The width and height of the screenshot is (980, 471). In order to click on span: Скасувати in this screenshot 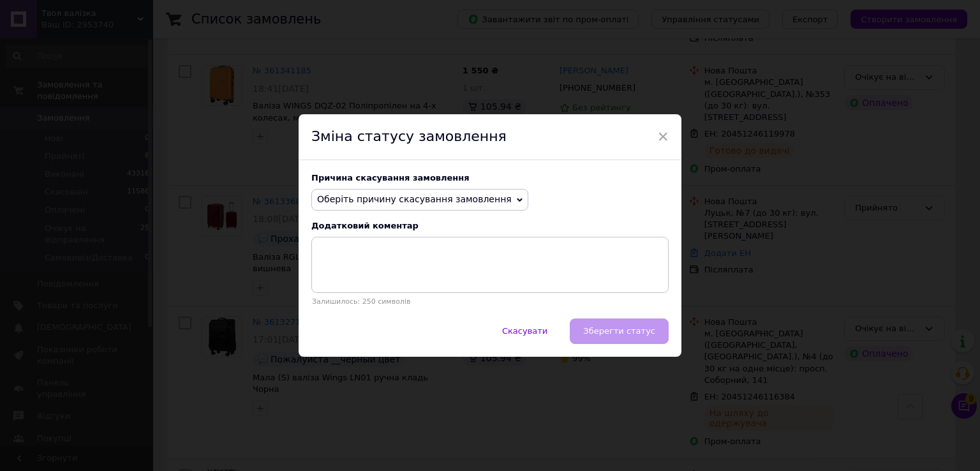, I will do `click(525, 330)`.